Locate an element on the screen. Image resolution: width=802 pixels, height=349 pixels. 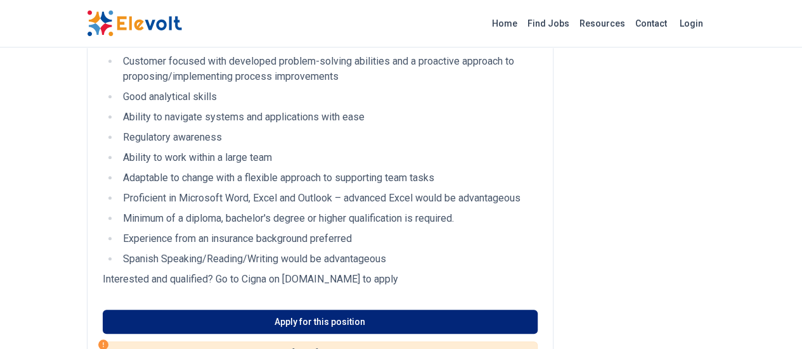
li: Adaptable to change with a flexible approach to supporting team tasks is located at coordinates (328, 178).